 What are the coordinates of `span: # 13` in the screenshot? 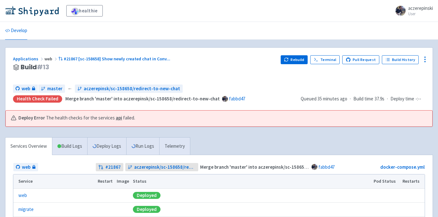 It's located at (43, 67).